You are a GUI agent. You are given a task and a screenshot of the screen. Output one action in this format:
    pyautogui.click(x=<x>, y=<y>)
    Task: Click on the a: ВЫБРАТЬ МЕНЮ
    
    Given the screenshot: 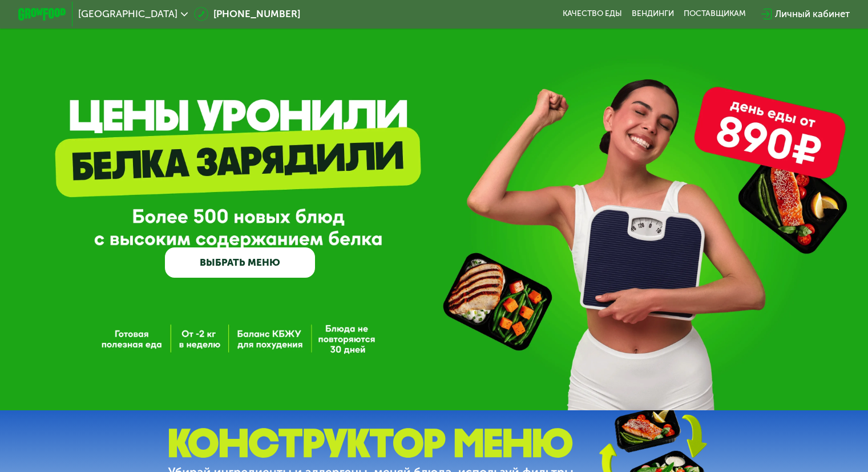 What is the action you would take?
    pyautogui.click(x=240, y=262)
    